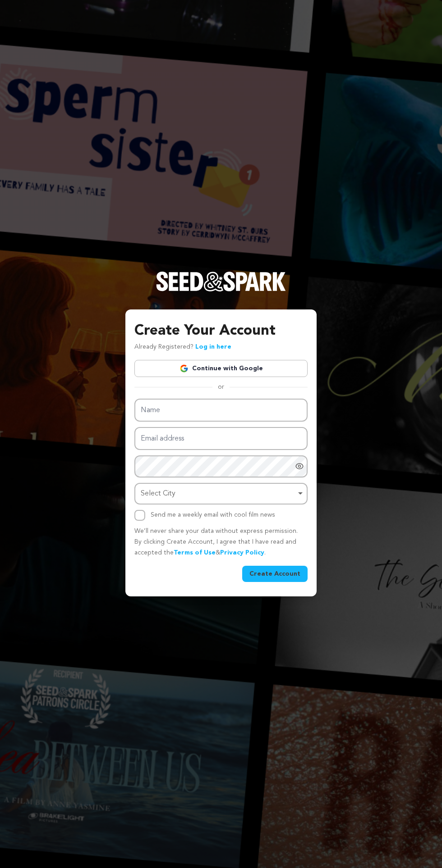  What do you see at coordinates (221, 282) in the screenshot?
I see `img: Seed&Spark Logo` at bounding box center [221, 282].